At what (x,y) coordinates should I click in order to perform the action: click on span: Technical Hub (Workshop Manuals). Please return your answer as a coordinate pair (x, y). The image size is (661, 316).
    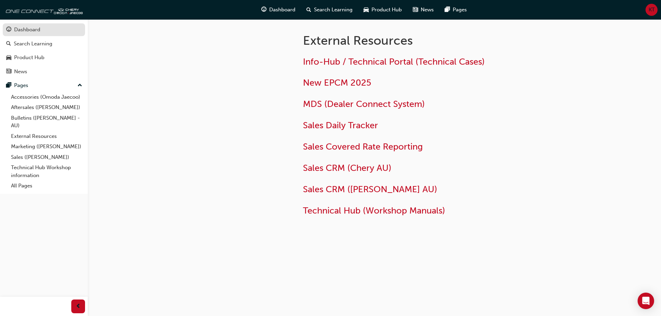
    Looking at the image, I should click on (374, 211).